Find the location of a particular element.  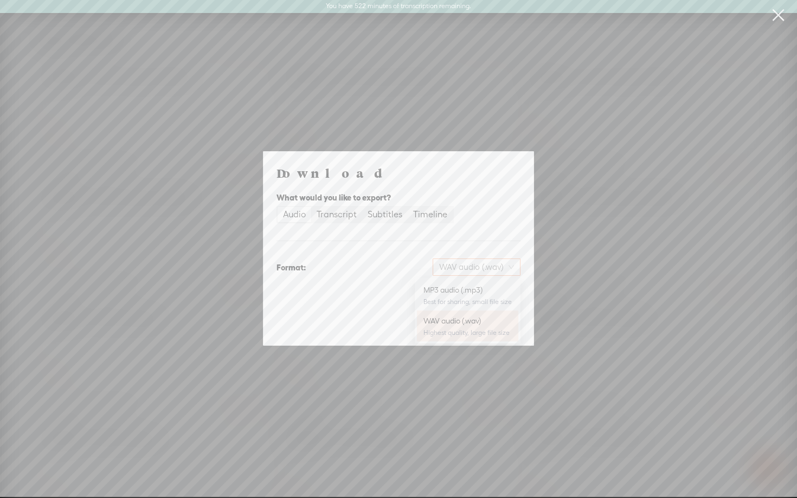

div: Highest quality, large file size is located at coordinates (467, 333).